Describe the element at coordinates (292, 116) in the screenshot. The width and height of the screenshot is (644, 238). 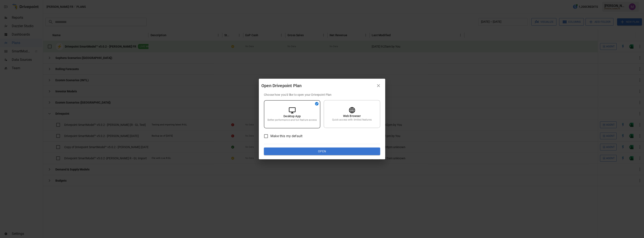
I see `p: Desktop App` at that location.